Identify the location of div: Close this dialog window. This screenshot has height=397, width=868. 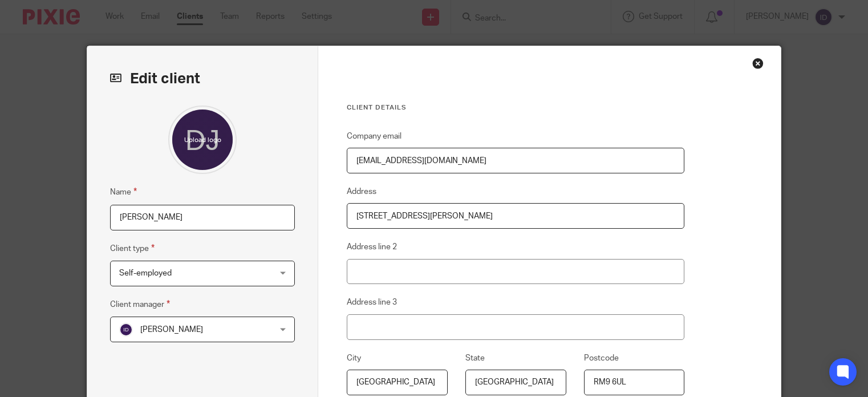
(758, 63).